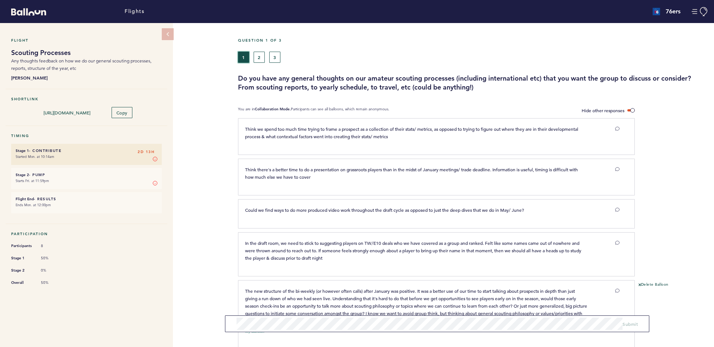 The height and width of the screenshot is (347, 714). Describe the element at coordinates (22, 283) in the screenshot. I see `span: Overall` at that location.